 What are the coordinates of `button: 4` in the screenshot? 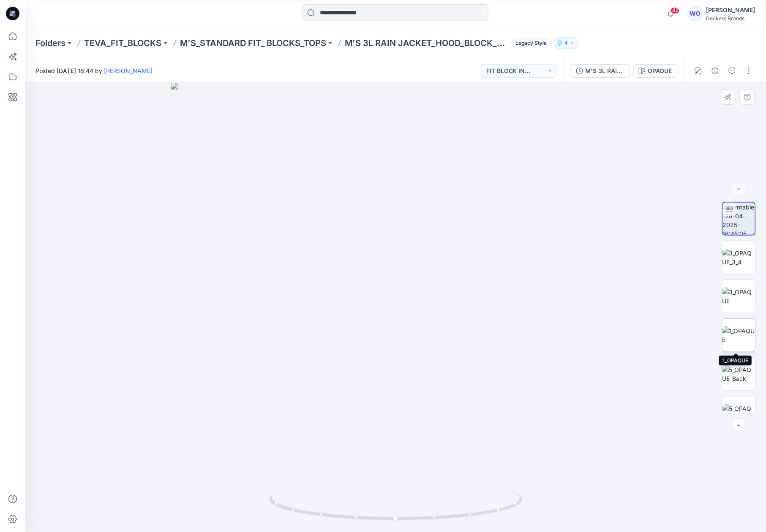 It's located at (566, 43).